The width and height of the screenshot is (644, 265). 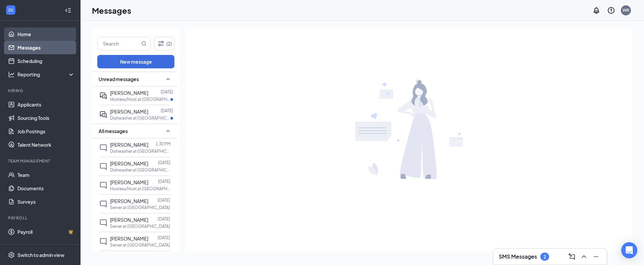 What do you see at coordinates (626, 10) in the screenshot?
I see `div: WR` at bounding box center [626, 10].